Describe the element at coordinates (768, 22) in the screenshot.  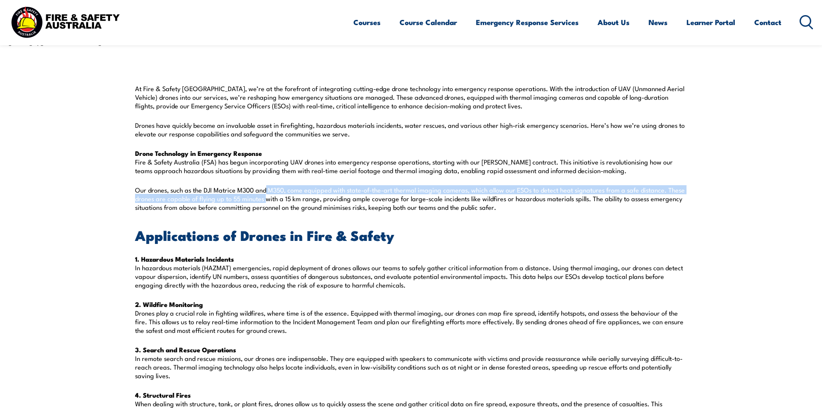
I see `a: Contact` at that location.